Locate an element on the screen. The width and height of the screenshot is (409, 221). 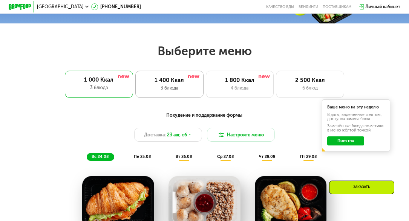
button: Настроить меню is located at coordinates (241, 134).